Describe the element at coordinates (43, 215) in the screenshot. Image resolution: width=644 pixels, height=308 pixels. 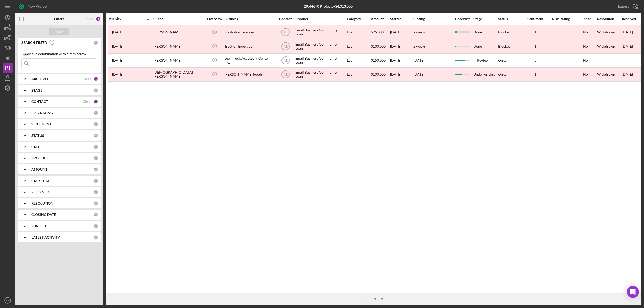
I see `b: CLOSING DATE` at that location.